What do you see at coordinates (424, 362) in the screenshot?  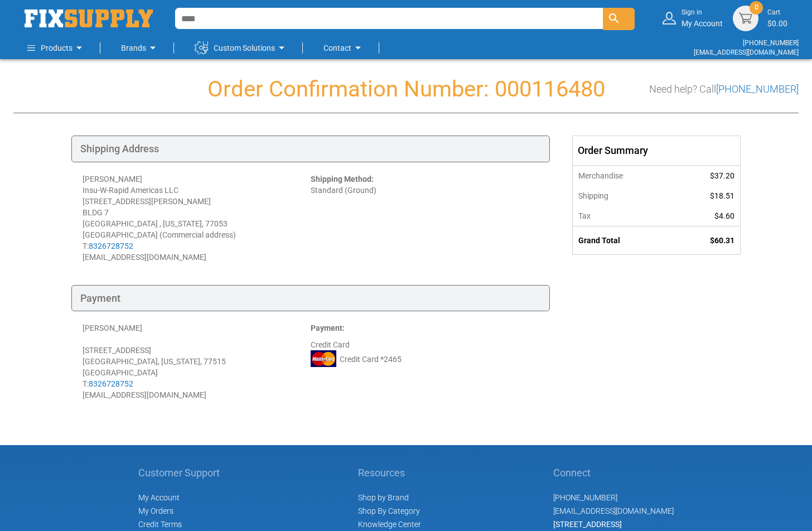 I see `div: Credit Card` at bounding box center [424, 362].